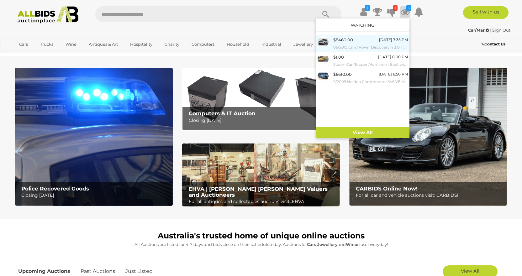 The image size is (522, 276). I want to click on b: Police Recovered Goods, so click(55, 189).